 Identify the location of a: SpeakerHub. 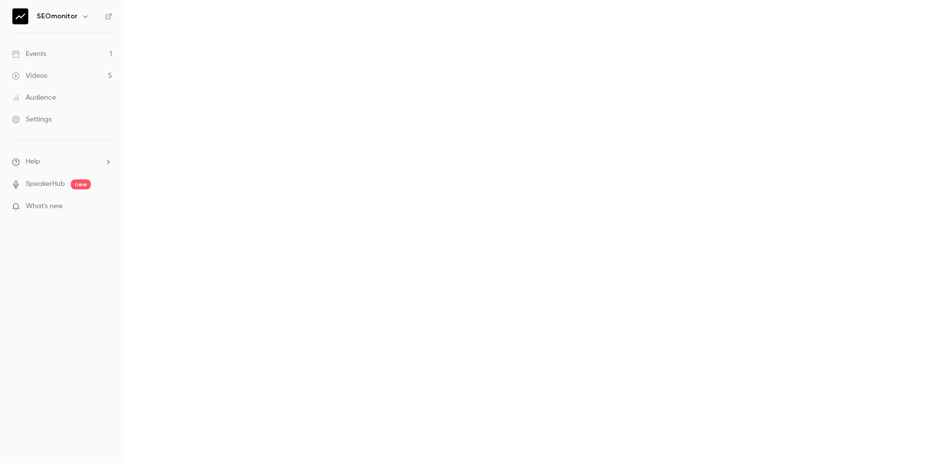
(45, 184).